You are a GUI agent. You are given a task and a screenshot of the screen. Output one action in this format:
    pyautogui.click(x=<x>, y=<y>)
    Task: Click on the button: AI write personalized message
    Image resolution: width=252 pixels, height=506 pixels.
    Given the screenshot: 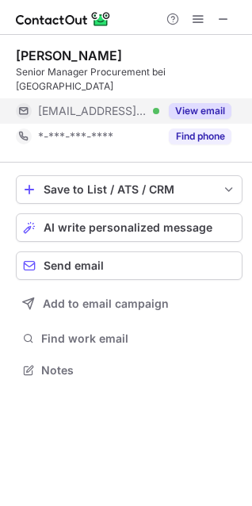 What is the action you would take?
    pyautogui.click(x=129, y=228)
    